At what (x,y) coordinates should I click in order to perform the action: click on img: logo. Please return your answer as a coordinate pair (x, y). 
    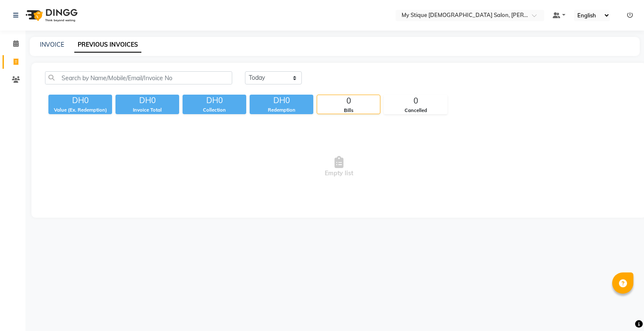
    Looking at the image, I should click on (50, 15).